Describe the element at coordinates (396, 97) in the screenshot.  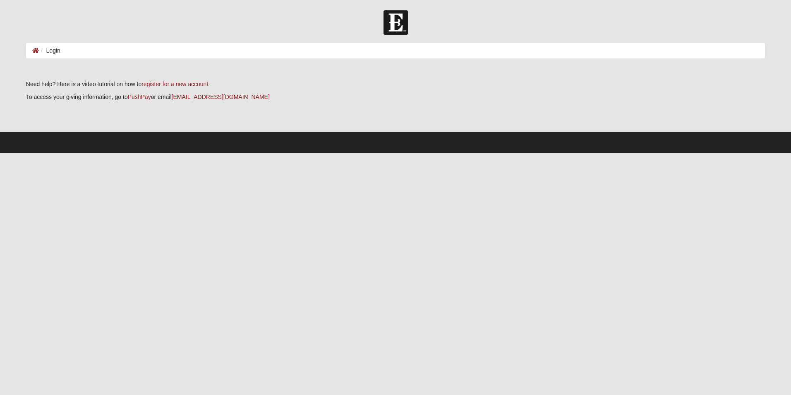
I see `p: To access your giving information, go to or email` at that location.